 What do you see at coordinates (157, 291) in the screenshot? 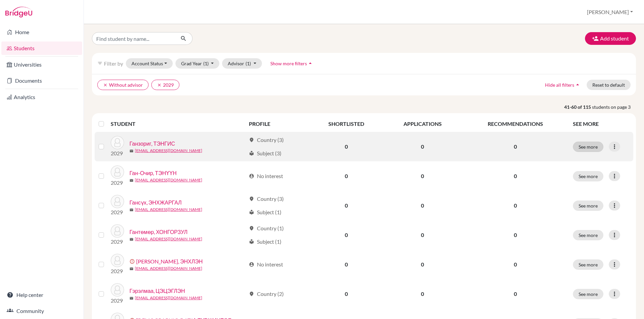
I see `a: Гэрэлмаа, ЦЭЦЭГЛЭН` at bounding box center [157, 291].